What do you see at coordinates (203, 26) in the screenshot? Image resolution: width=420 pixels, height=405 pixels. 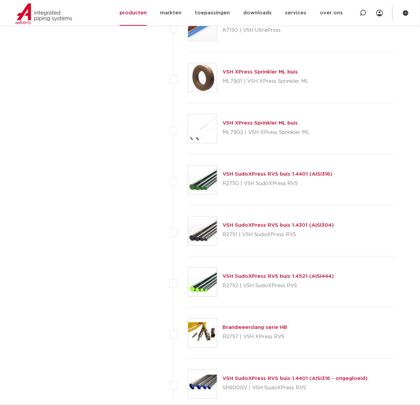 I see `img: Thumbnail for VSH UltraPress meerlagenbuis met 6mm isolatie` at bounding box center [203, 26].